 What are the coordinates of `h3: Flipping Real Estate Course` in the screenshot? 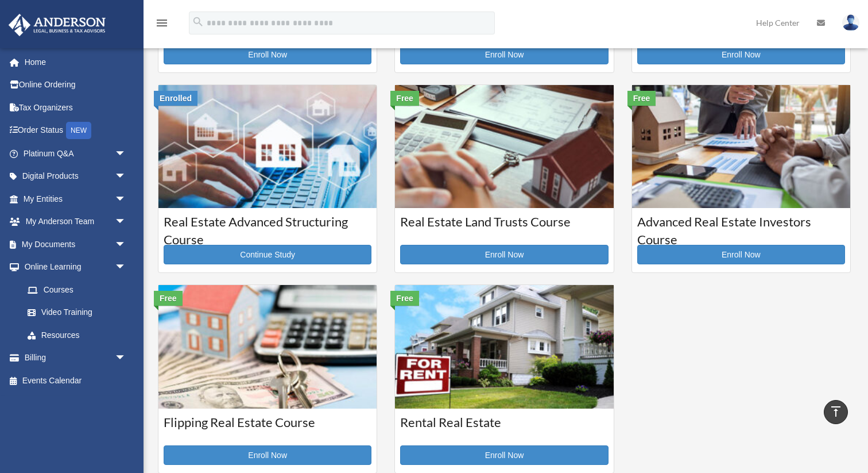 It's located at (267, 428).